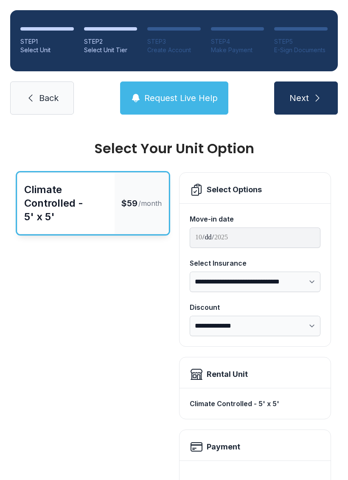 This screenshot has height=480, width=348. I want to click on div: STEP 3, so click(174, 42).